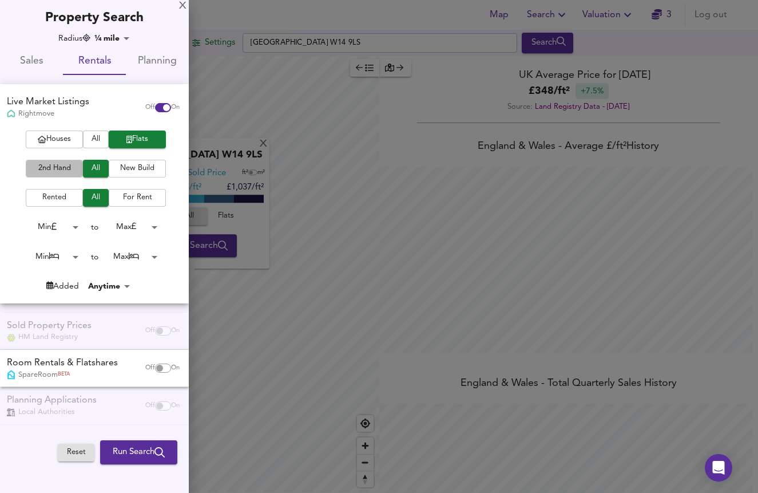 This screenshot has width=758, height=493. What do you see at coordinates (62, 375) in the screenshot?
I see `div: SpareRoom` at bounding box center [62, 375].